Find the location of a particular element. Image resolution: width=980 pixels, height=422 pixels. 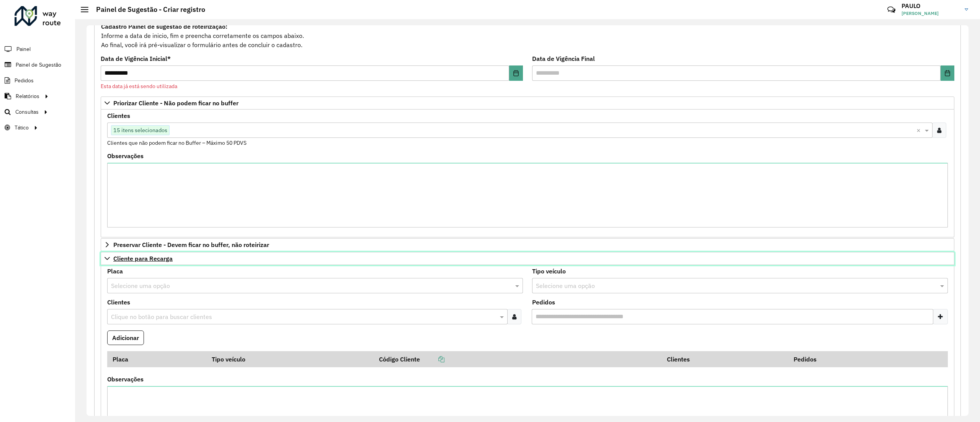

span: Priorizar Cliente - Não podem ficar no buffer is located at coordinates (176, 103).